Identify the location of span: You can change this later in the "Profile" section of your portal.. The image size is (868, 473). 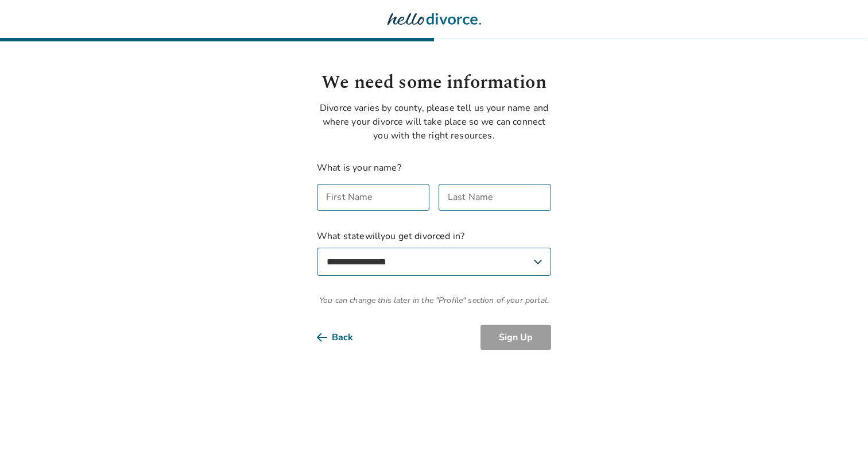
(434, 300).